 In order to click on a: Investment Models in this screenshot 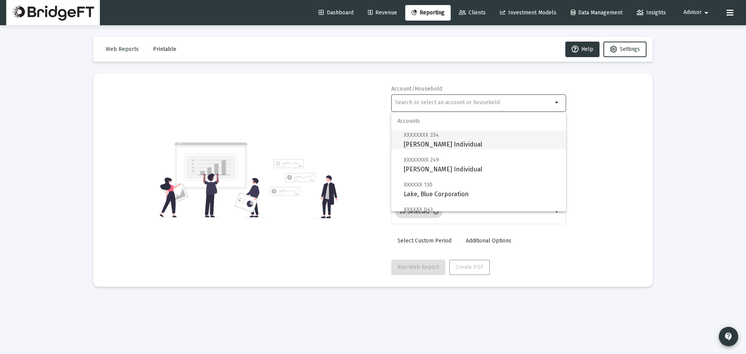, I will do `click(528, 13)`.